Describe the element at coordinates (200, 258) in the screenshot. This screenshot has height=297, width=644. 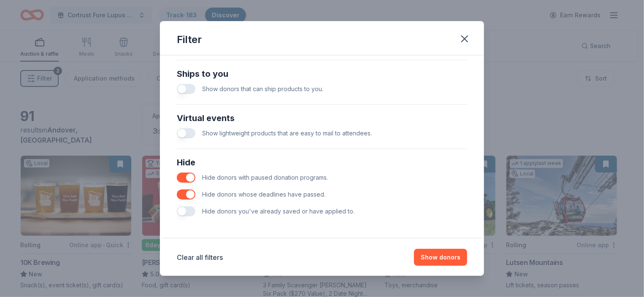
I see `button: Clear all filters` at that location.